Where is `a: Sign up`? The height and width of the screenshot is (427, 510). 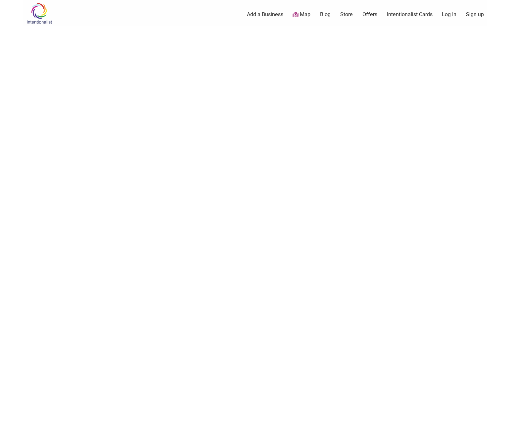 a: Sign up is located at coordinates (475, 15).